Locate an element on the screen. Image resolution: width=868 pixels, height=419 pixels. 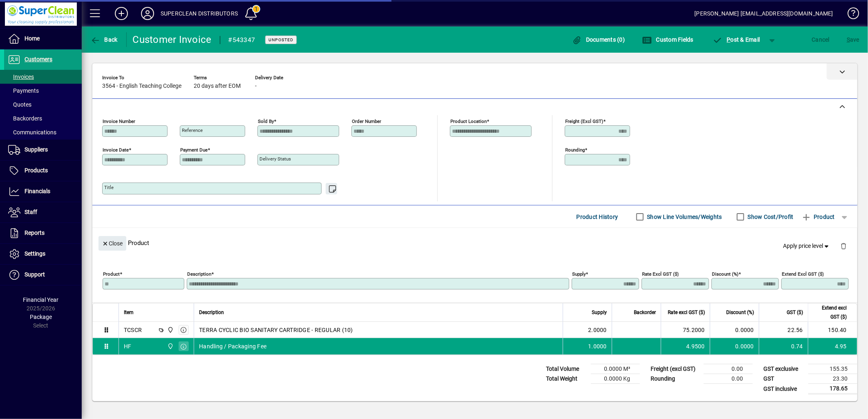
span: TERRA CYCLIC BIO SANITARY CARTRIDGE - REGULAR (10) is located at coordinates (276, 330).